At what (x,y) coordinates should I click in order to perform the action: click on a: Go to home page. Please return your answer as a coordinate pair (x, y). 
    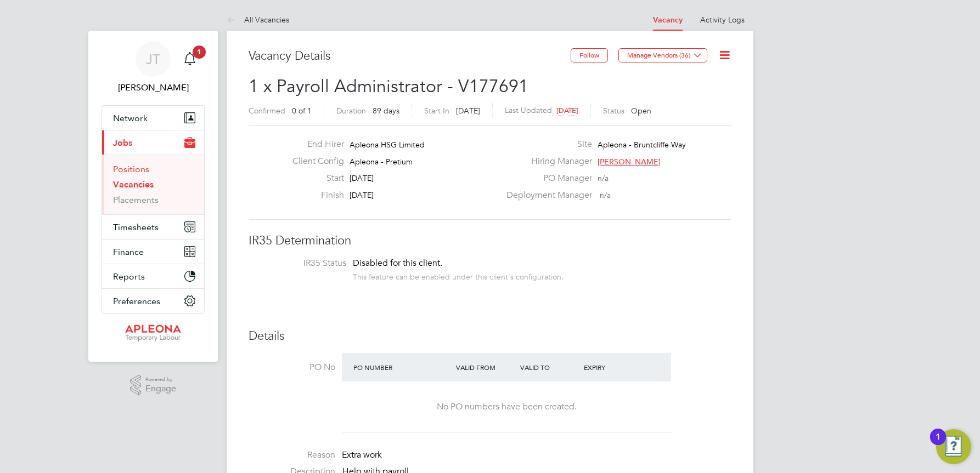
    Looking at the image, I should click on (153, 333).